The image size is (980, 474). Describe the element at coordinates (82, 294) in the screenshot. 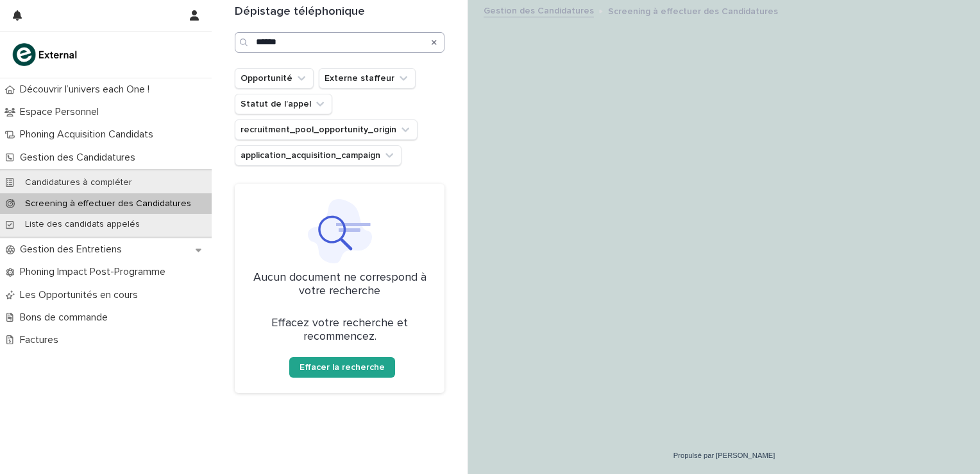

I see `p: Les Opportunités en cours` at that location.